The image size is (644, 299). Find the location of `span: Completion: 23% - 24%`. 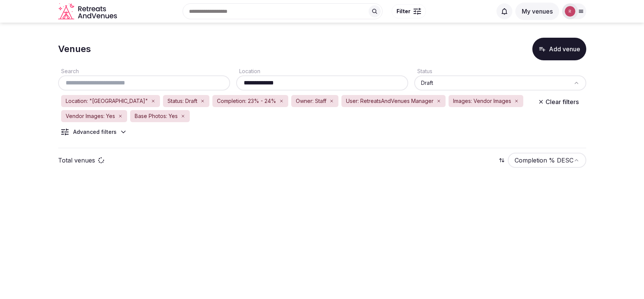

span: Completion: 23% - 24% is located at coordinates (246, 101).